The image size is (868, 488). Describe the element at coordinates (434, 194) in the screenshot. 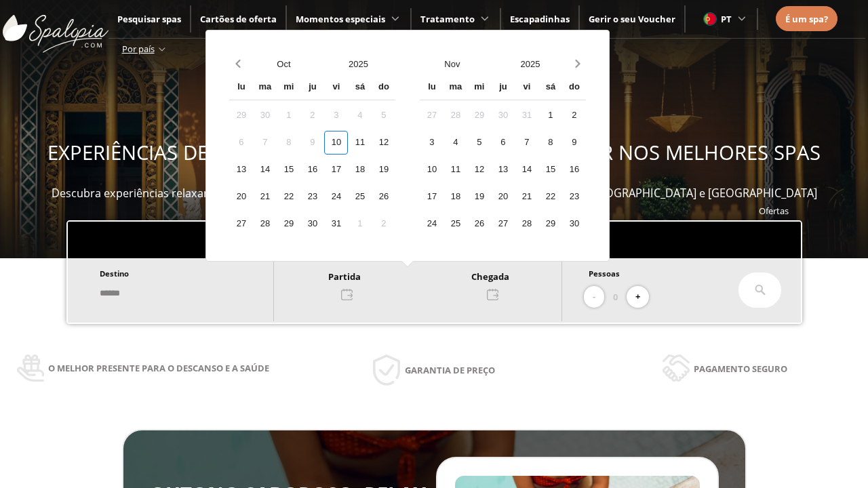

I see `span: Descubra experiências relaxantes, desfrute e ofereça momentos de bem-estar em mais de 400 spas em...` at that location.